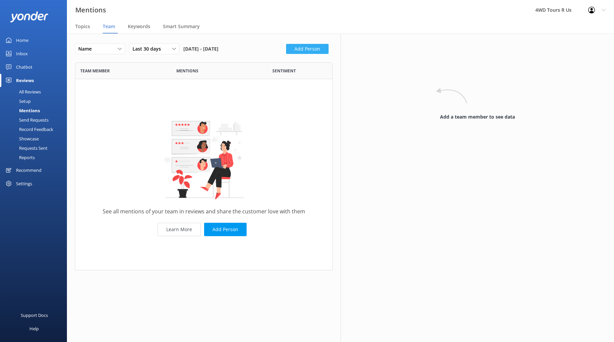 This screenshot has height=342, width=614. What do you see at coordinates (19, 157) in the screenshot?
I see `div: Reports` at bounding box center [19, 157].